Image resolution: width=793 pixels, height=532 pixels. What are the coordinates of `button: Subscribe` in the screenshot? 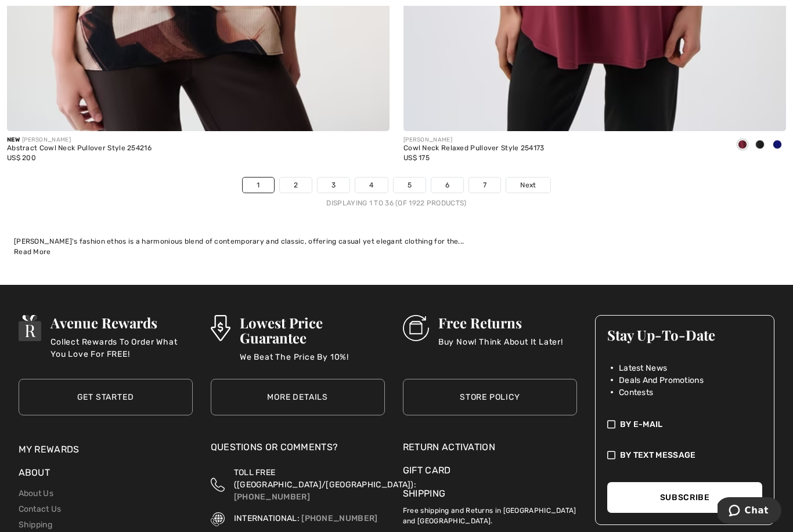 It's located at (685, 498).